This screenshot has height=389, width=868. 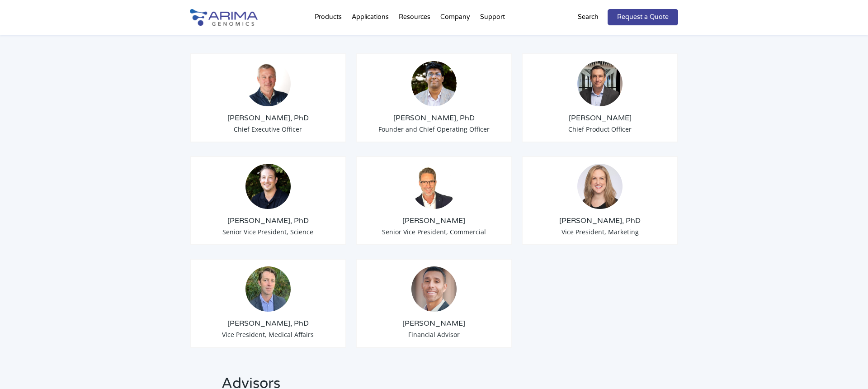 I want to click on span: Vice President, Marketing, so click(x=600, y=232).